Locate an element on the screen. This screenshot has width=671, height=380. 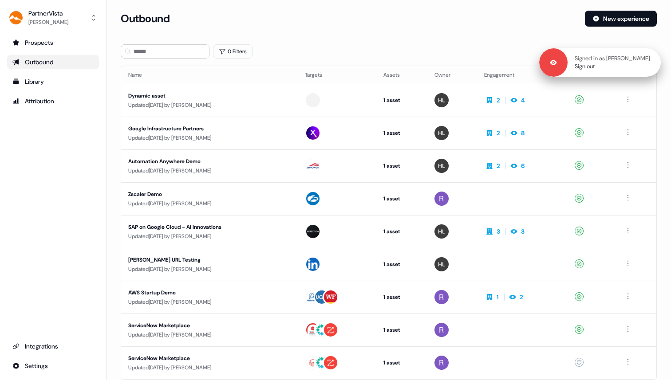
div: SAP on Google Cloud - AI Innovations is located at coordinates (209, 227).